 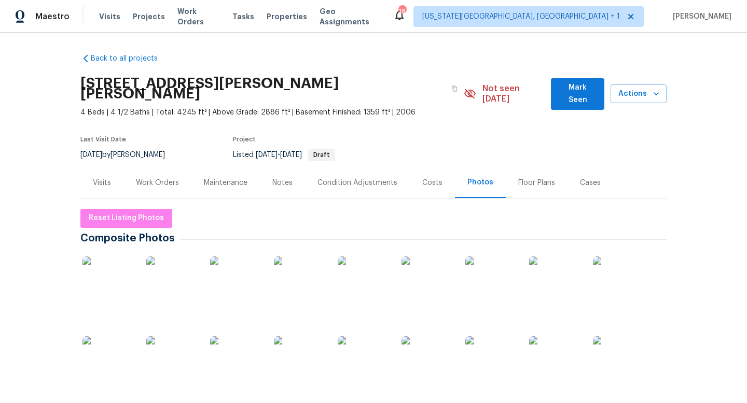 I want to click on span: Geo Assignments, so click(x=350, y=17).